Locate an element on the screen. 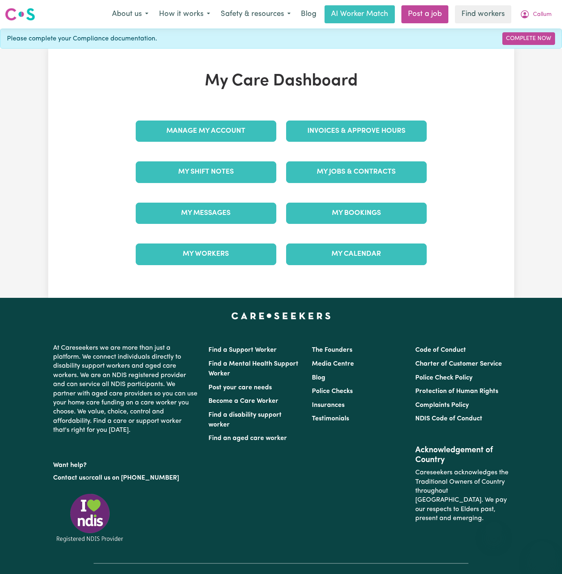 Image resolution: width=562 pixels, height=574 pixels. a: Protection of Human Rights is located at coordinates (456, 392).